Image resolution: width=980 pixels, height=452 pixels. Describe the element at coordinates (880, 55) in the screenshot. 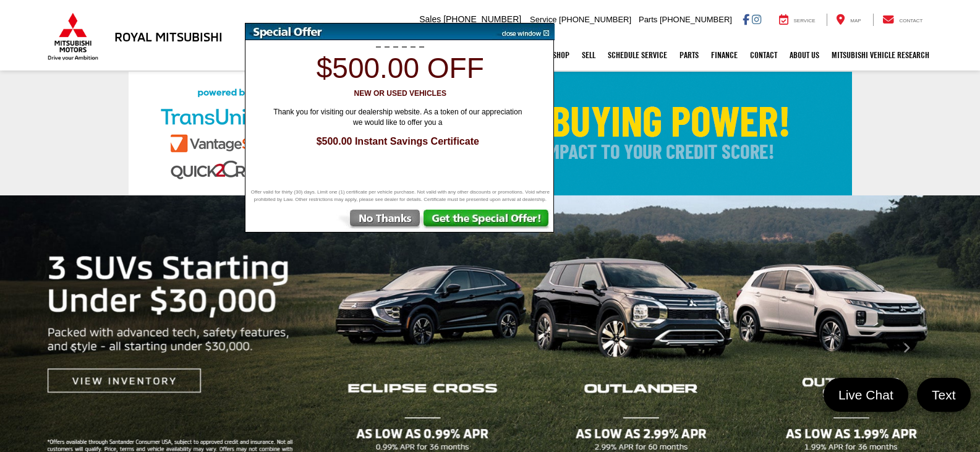

I see `a: Mitsubishi Vehicle Research` at that location.